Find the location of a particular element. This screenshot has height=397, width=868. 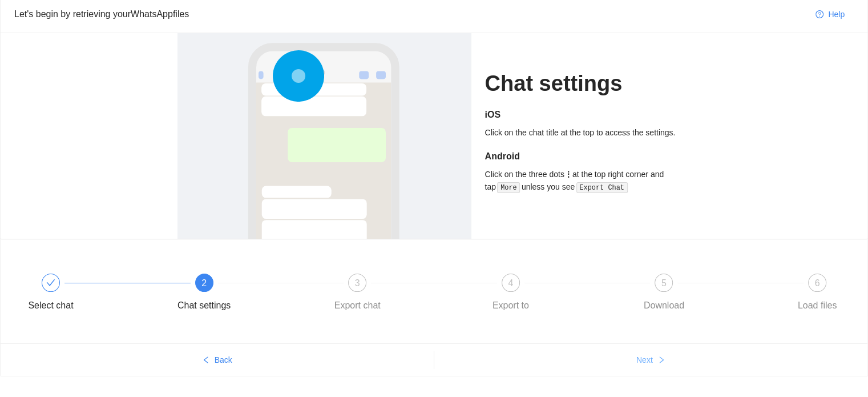

button: Nextright is located at coordinates (651, 360).